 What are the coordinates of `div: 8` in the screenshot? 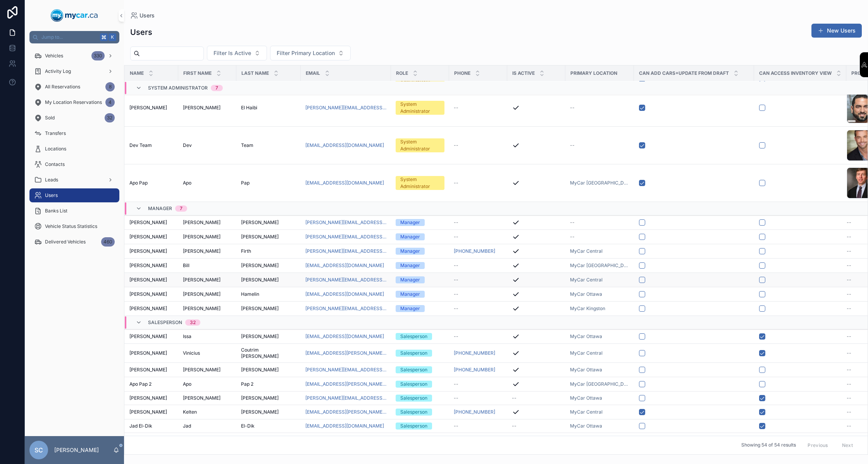 It's located at (110, 87).